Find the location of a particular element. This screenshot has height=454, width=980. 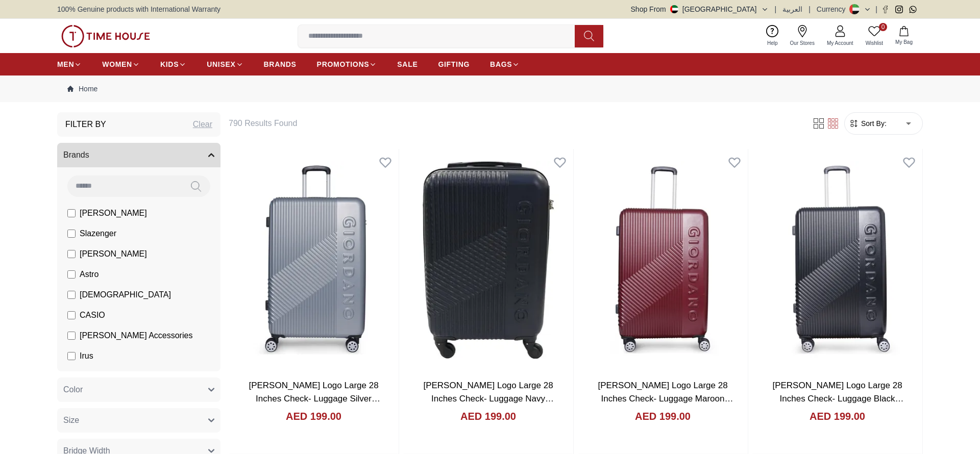

a: PROMOTIONS is located at coordinates (348, 64).